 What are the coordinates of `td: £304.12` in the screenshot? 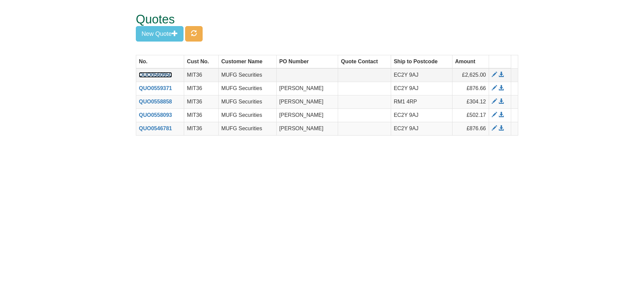 It's located at (470, 102).